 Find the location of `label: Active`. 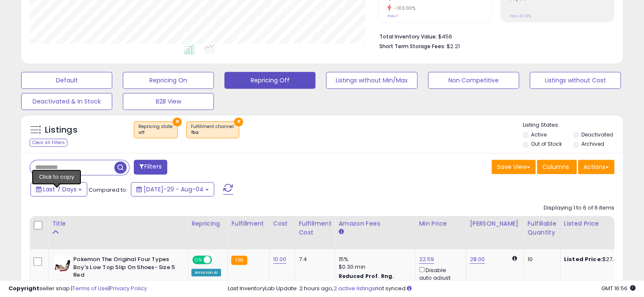

label: Active is located at coordinates (538, 135).